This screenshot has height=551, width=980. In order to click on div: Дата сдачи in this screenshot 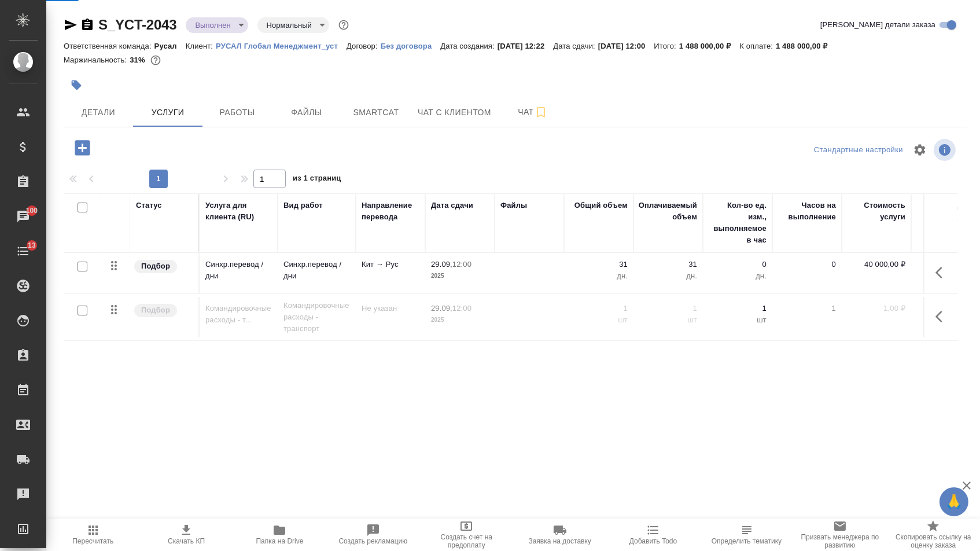, I will do `click(452, 206)`.